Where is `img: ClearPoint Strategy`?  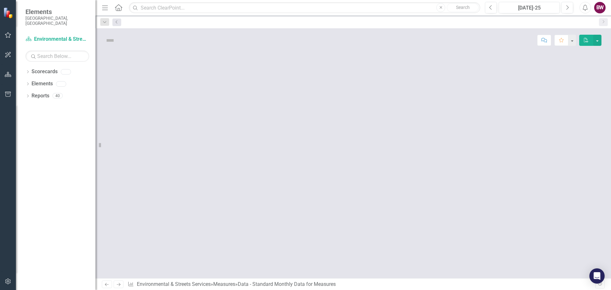 img: ClearPoint Strategy is located at coordinates (9, 12).